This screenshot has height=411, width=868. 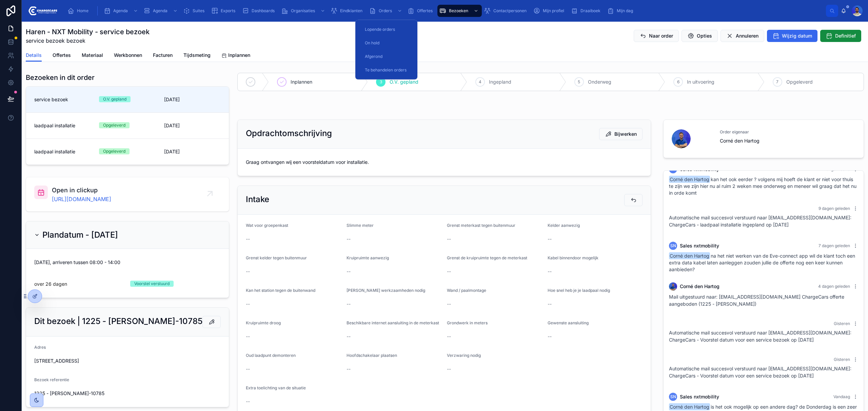 I want to click on a: Suites, so click(x=195, y=11).